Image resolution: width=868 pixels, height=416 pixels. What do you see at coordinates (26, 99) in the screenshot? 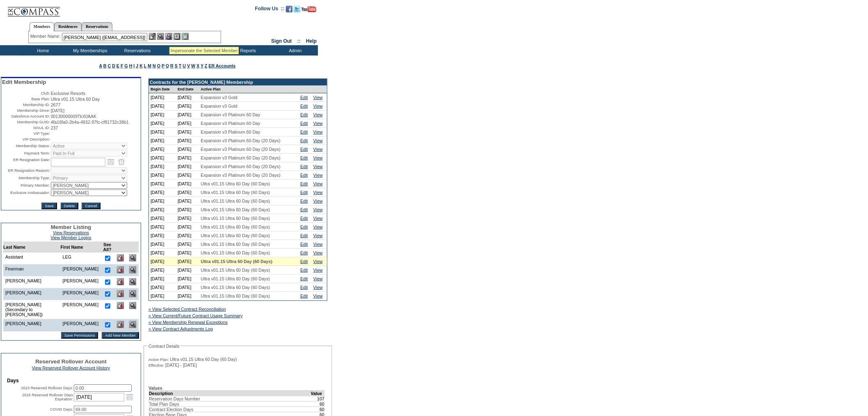
I see `td: Base Plan:` at bounding box center [26, 99].